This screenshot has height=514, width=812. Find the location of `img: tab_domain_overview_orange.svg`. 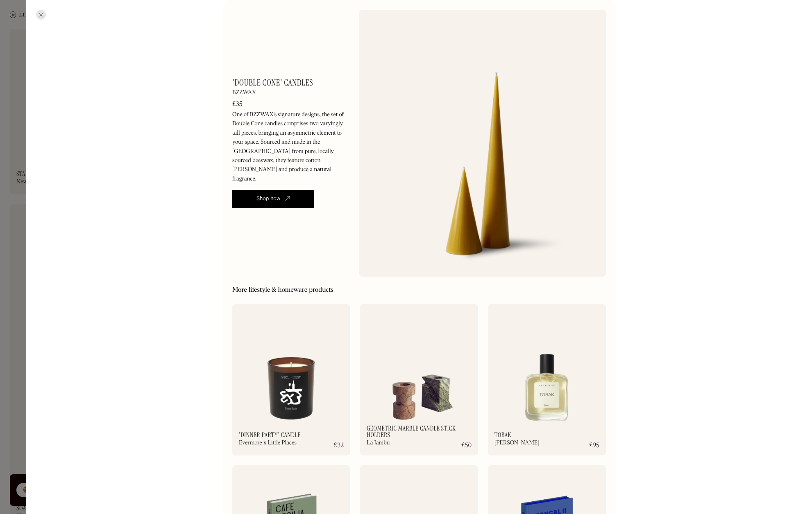

img: tab_domain_overview_orange.svg is located at coordinates (25, 51).